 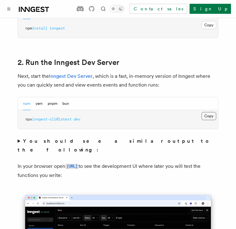 What do you see at coordinates (52, 104) in the screenshot?
I see `button: pnpm` at bounding box center [52, 104].